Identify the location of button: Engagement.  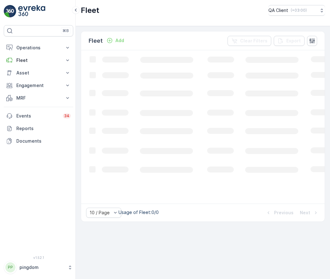
(38, 85).